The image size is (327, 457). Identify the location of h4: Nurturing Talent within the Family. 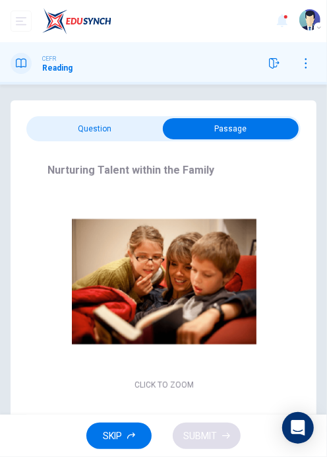
(131, 170).